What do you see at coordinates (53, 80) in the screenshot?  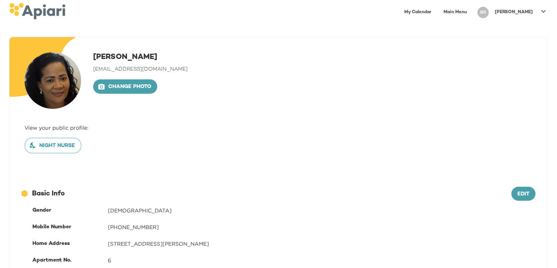 I see `img: user-photo-123-1709087200575.jpeg` at bounding box center [53, 80].